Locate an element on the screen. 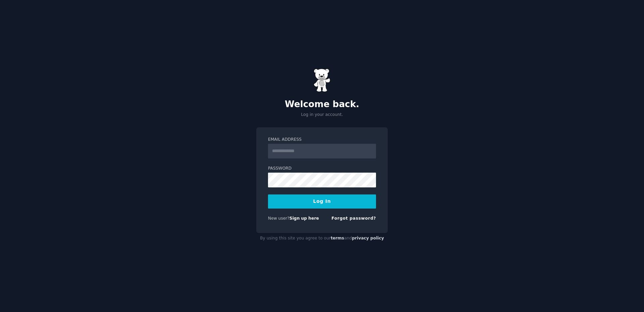  a: Forgot password? is located at coordinates (353, 218).